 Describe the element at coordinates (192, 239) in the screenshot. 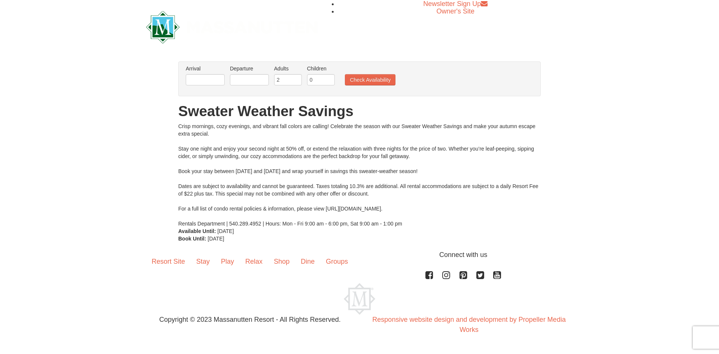

I see `strong: Book Until:` at that location.